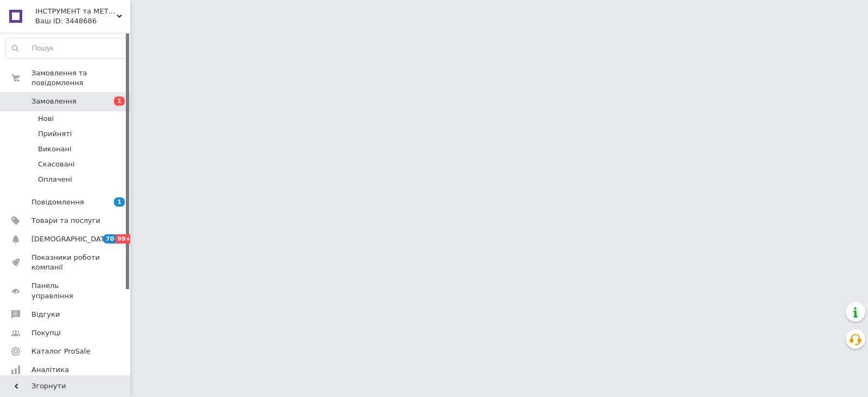 Image resolution: width=868 pixels, height=397 pixels. I want to click on span: Панель управління, so click(66, 291).